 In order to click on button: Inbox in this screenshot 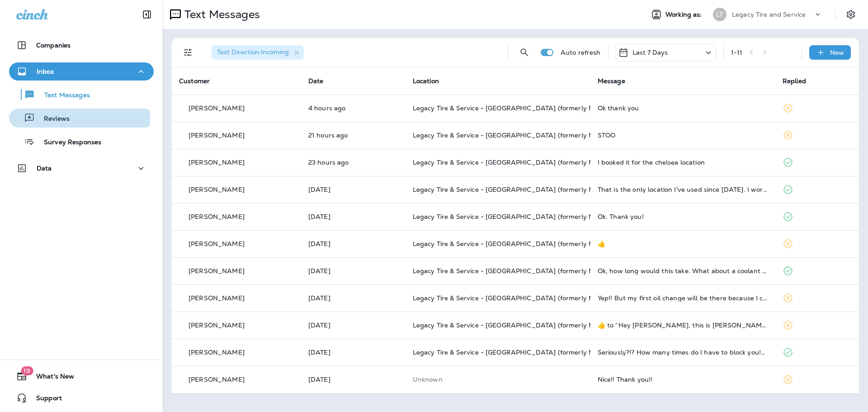, I will do `click(81, 71)`.